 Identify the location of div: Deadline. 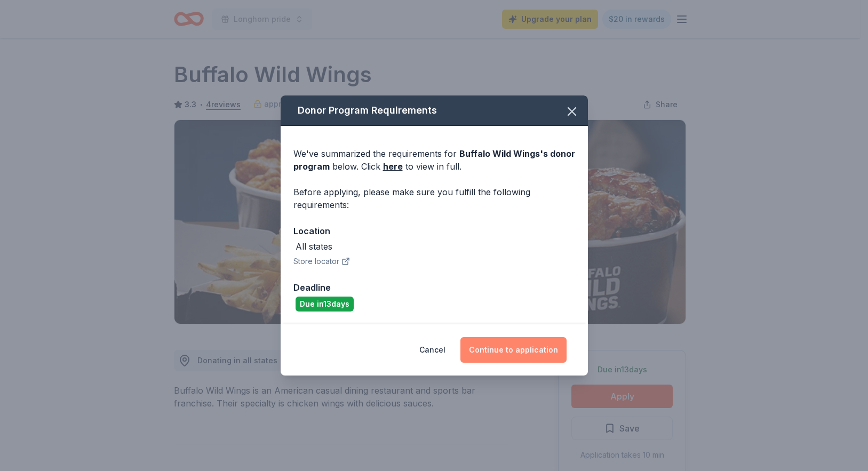
(434, 288).